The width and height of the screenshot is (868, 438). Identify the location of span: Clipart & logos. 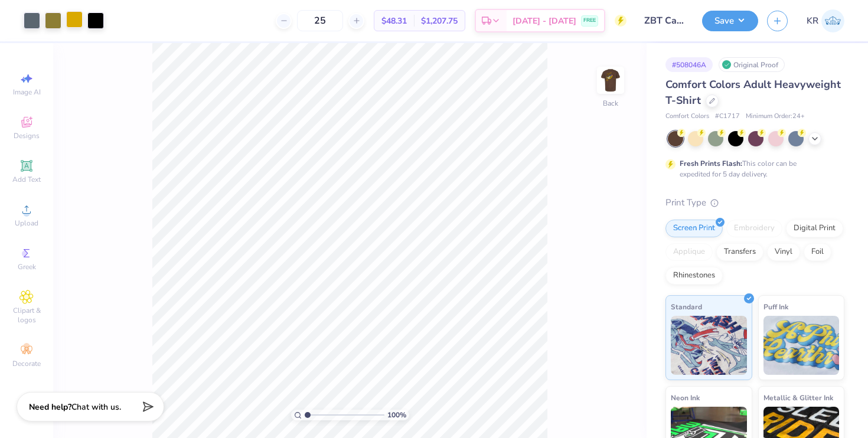
(27, 315).